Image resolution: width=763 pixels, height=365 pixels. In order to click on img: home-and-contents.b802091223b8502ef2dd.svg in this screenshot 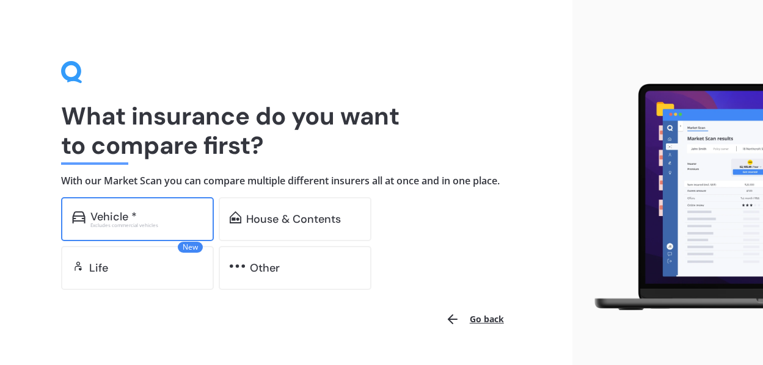, I will do `click(235, 218)`.